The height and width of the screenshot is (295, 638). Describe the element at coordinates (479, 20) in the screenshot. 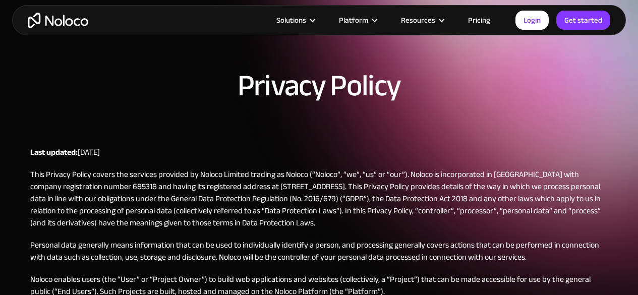

I see `a: Pricing` at that location.